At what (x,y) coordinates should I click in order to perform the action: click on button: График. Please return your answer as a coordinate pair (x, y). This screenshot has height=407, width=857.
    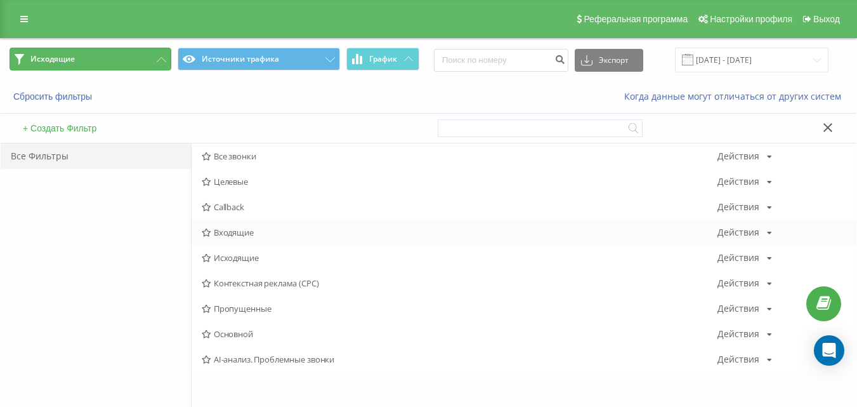
    Looking at the image, I should click on (383, 59).